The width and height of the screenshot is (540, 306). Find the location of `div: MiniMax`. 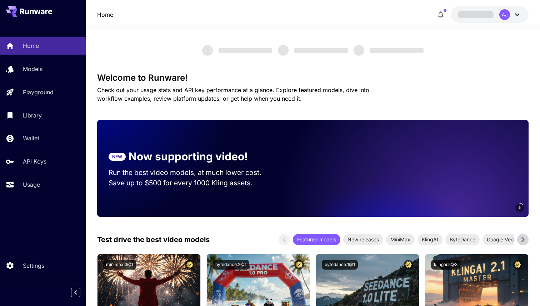

div: MiniMax is located at coordinates (401, 240).